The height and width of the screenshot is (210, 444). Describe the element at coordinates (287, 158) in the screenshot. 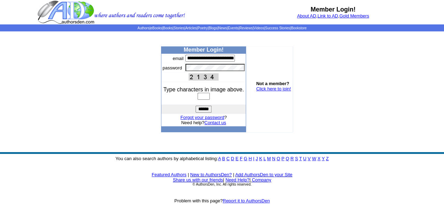

I see `a: Q` at that location.